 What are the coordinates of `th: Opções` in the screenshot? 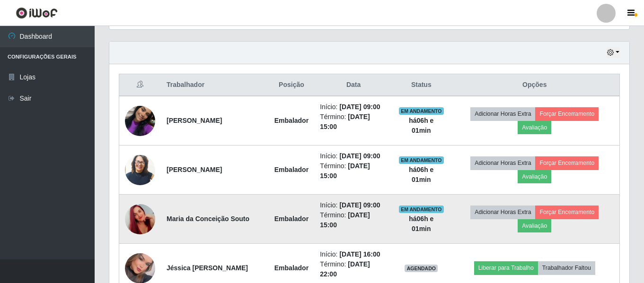 It's located at (535, 85).